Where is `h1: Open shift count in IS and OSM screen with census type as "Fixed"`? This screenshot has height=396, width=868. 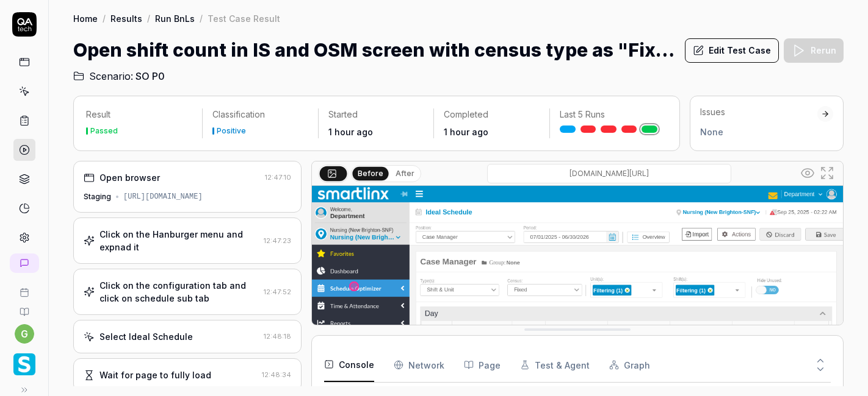
h1: Open shift count in IS and OSM screen with census type as "Fixed" is located at coordinates (374, 50).